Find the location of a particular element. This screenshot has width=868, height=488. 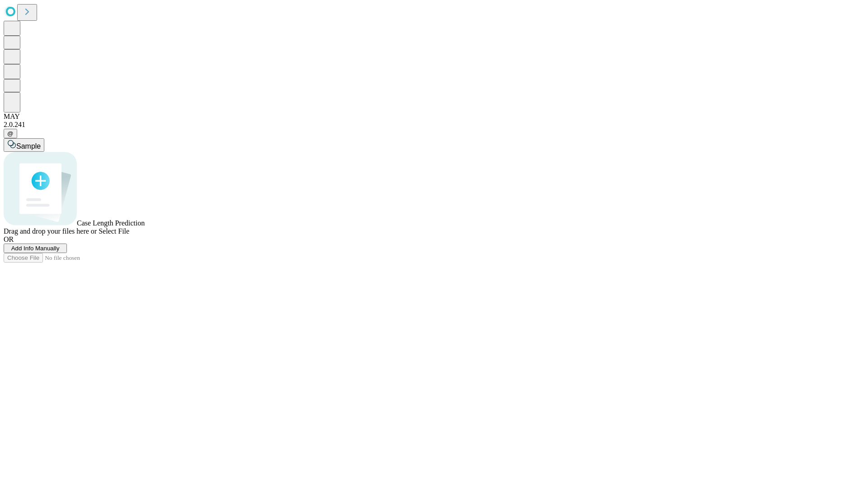

div: MAY is located at coordinates (434, 117).